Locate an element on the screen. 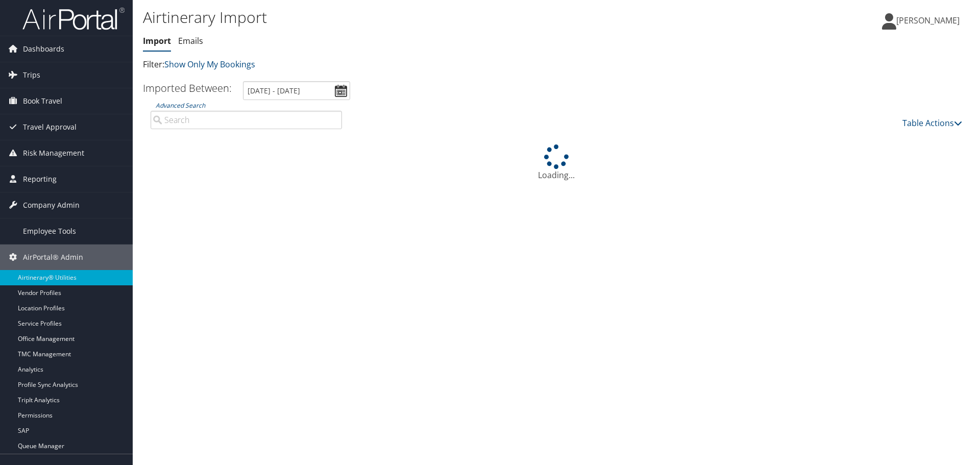 This screenshot has width=980, height=465. input: Advanced Search is located at coordinates (246, 120).